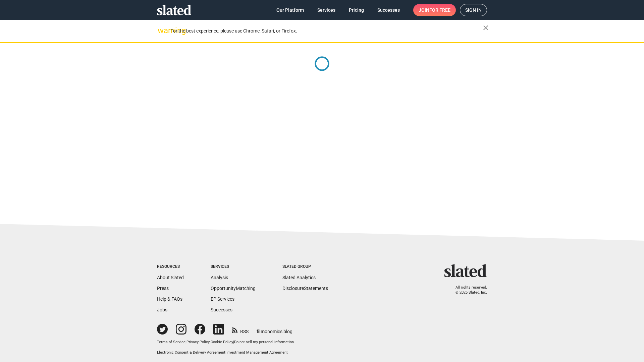  Describe the element at coordinates (170, 299) in the screenshot. I see `a: Help & FAQs` at that location.